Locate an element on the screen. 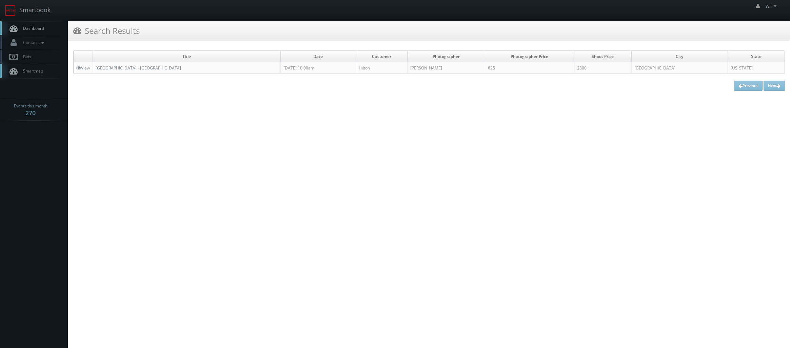  td: 625 is located at coordinates (529, 68).